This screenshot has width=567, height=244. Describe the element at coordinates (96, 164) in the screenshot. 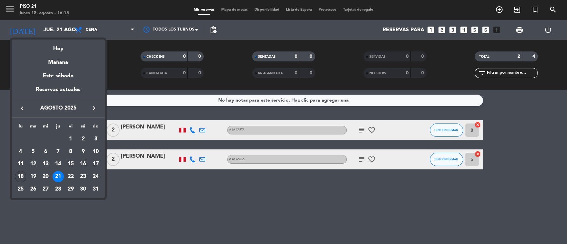

I see `div: 17` at that location.